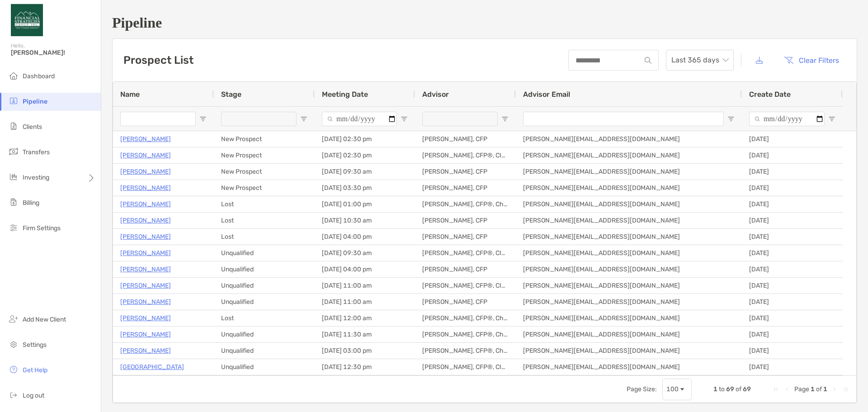  What do you see at coordinates (641, 389) in the screenshot?
I see `div: Page Size:` at bounding box center [641, 389].